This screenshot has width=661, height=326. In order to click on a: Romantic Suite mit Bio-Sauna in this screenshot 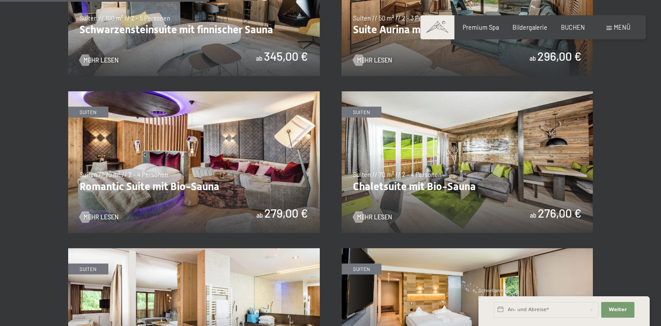, I will do `click(194, 94)`.